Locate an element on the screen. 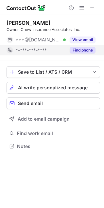 The image size is (104, 208). span: Add to email campaign is located at coordinates (43, 119).